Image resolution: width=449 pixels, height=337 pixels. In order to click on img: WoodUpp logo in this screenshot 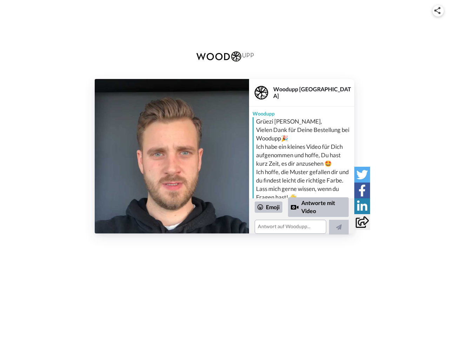, I will do `click(224, 56)`.